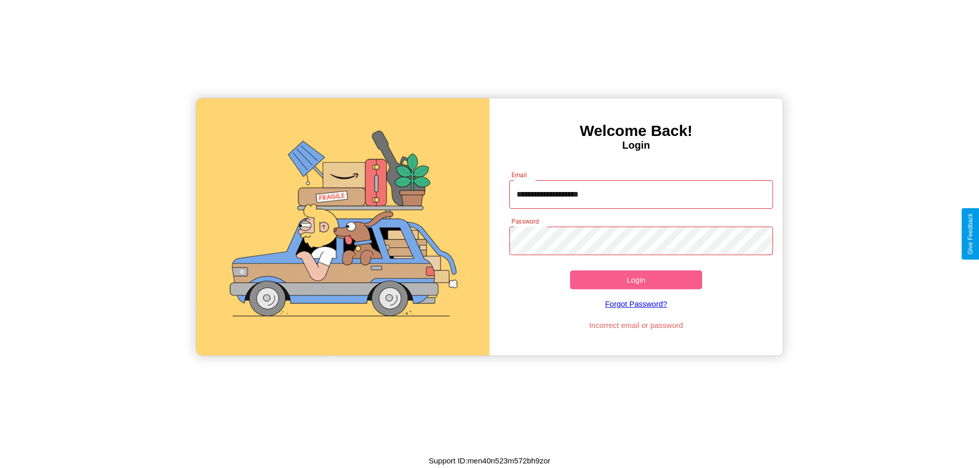 The width and height of the screenshot is (979, 468). Describe the element at coordinates (489, 461) in the screenshot. I see `p: Support ID: men40n523m572bh9zor` at that location.